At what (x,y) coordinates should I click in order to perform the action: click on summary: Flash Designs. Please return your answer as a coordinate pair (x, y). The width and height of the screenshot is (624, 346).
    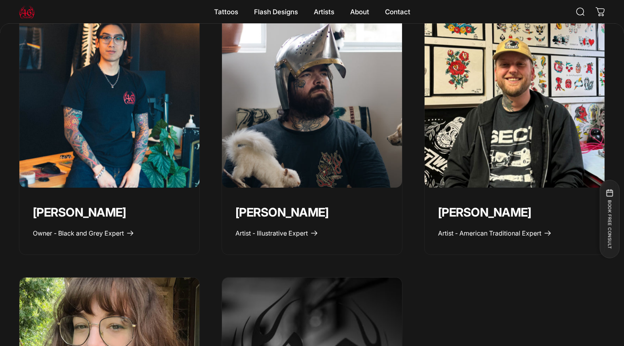
    Looking at the image, I should click on (276, 12).